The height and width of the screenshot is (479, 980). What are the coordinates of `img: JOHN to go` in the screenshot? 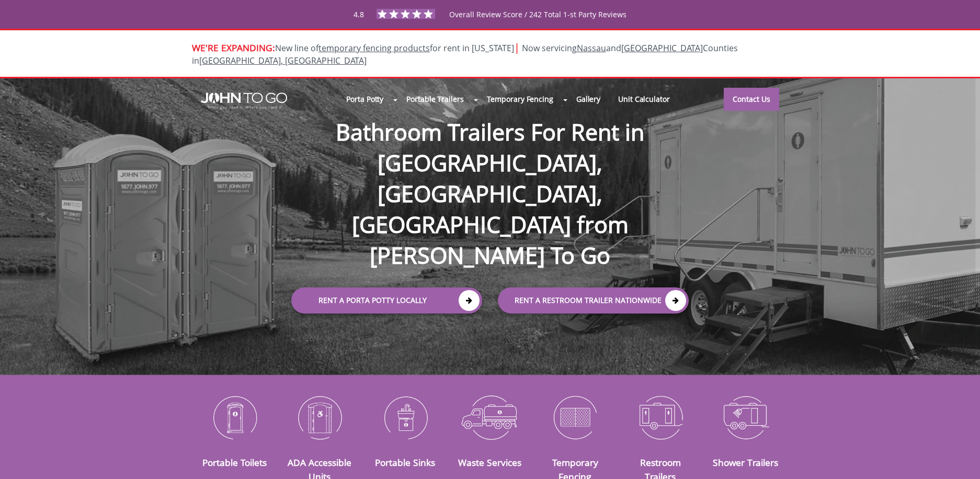 It's located at (243, 101).